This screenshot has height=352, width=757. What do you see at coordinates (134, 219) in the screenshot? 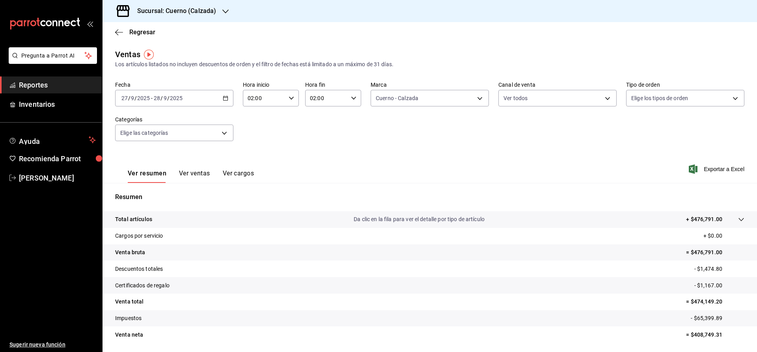
I see `p: Total artículos` at bounding box center [134, 219].